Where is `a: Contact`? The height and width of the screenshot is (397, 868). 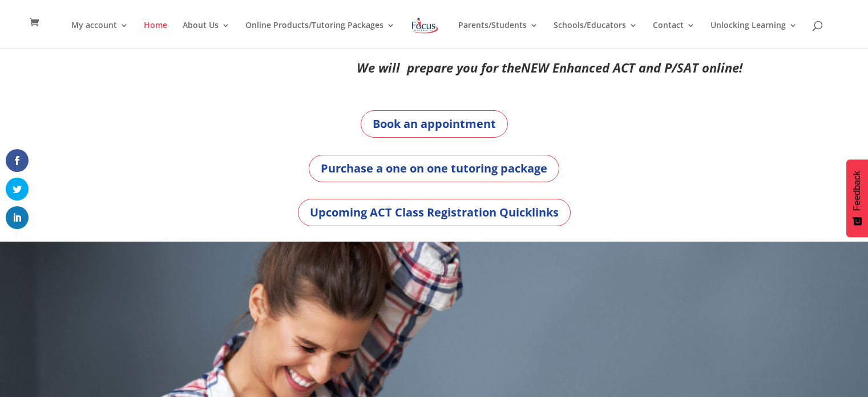
a: Contact is located at coordinates (674, 34).